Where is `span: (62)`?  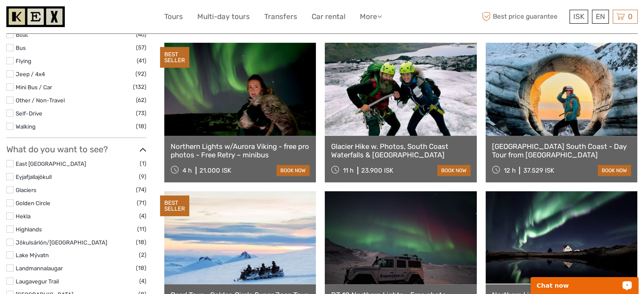
span: (62) is located at coordinates (141, 100).